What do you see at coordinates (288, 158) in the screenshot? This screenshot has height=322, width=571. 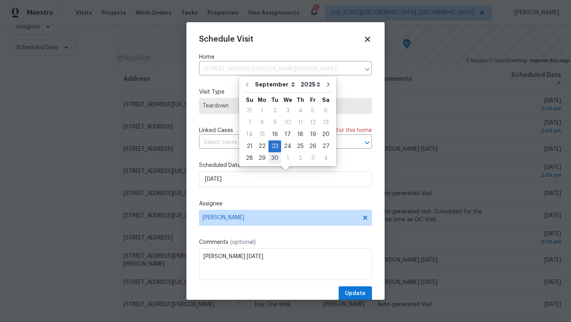 I see `div: Wed Oct 01 2025` at bounding box center [288, 158].